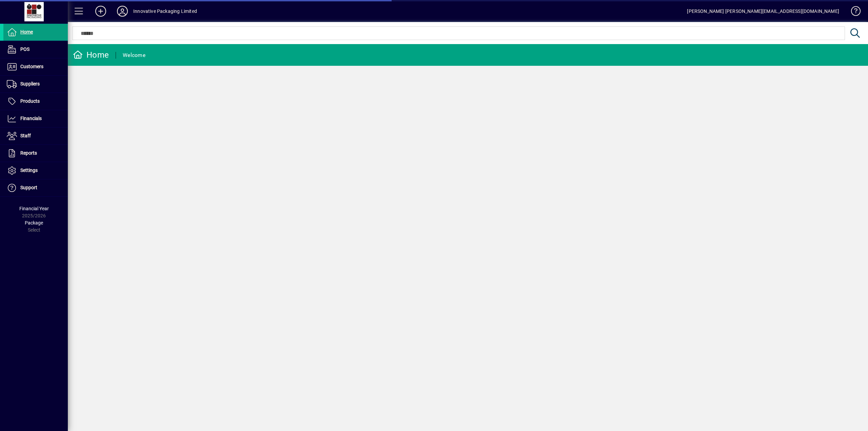 This screenshot has height=431, width=868. Describe the element at coordinates (25, 136) in the screenshot. I see `span: Staff` at that location.